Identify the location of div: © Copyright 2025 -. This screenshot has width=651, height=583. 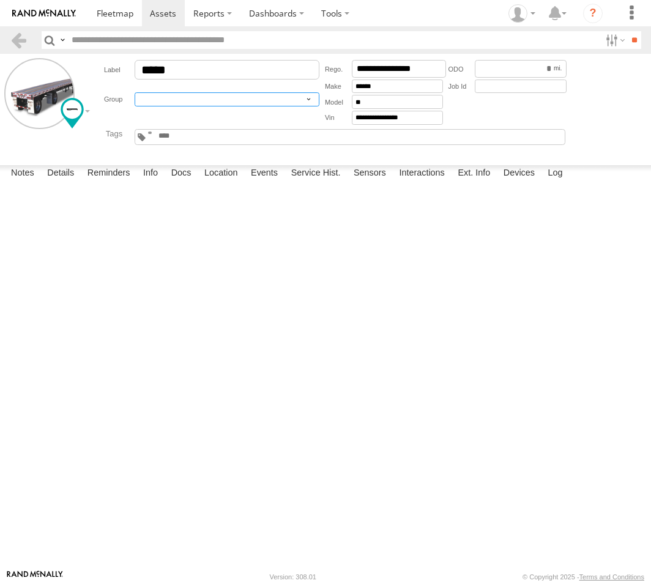
(583, 577).